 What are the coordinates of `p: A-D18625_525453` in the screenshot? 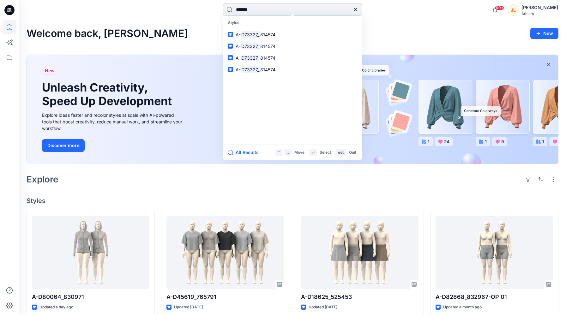 It's located at (360, 297).